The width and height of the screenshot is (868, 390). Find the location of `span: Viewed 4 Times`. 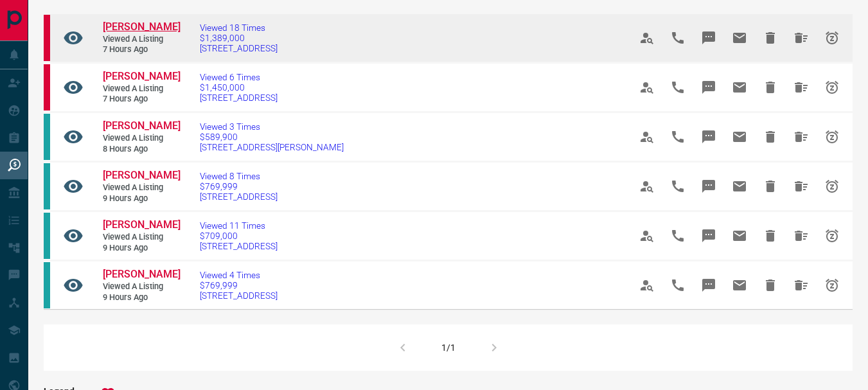

span: Viewed 4 Times is located at coordinates (238, 275).